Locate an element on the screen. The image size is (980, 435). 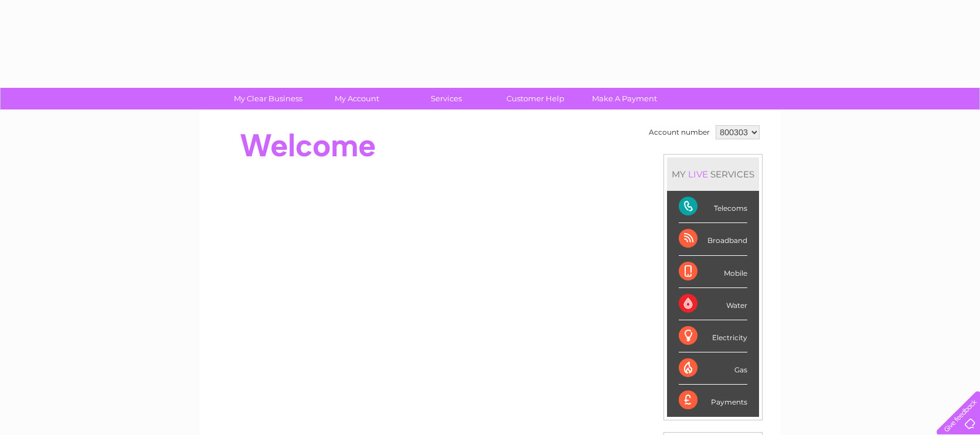
div: Broadband is located at coordinates (712, 239).